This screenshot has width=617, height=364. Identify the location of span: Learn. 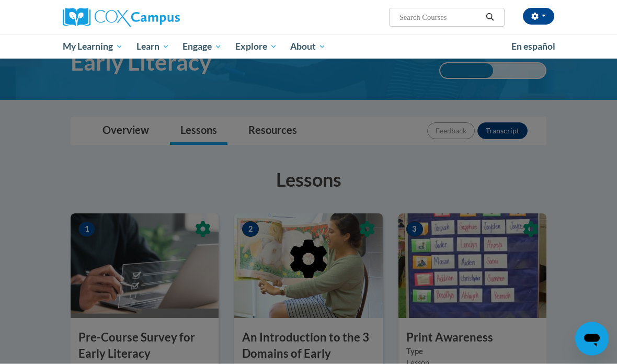
(153, 47).